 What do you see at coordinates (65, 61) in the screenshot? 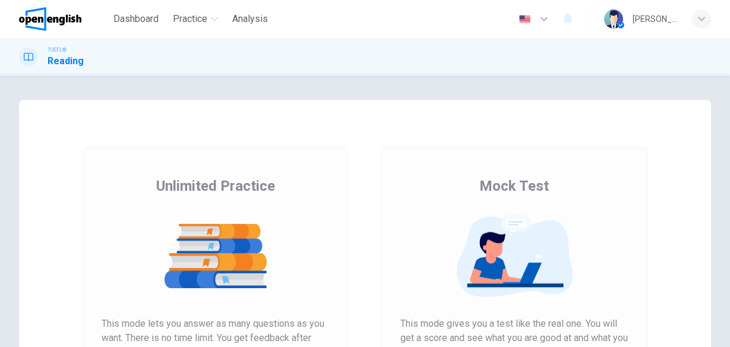
I see `h1: Reading` at bounding box center [65, 61].